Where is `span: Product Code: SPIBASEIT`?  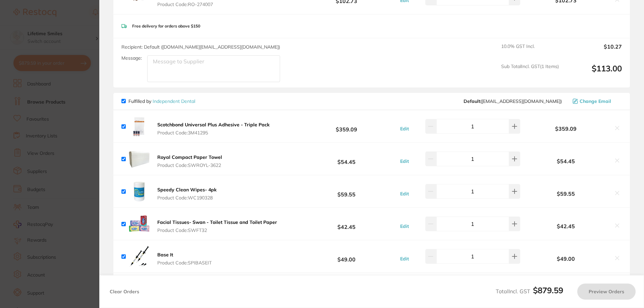
span: Product Code: SPIBASEIT is located at coordinates (184, 263).